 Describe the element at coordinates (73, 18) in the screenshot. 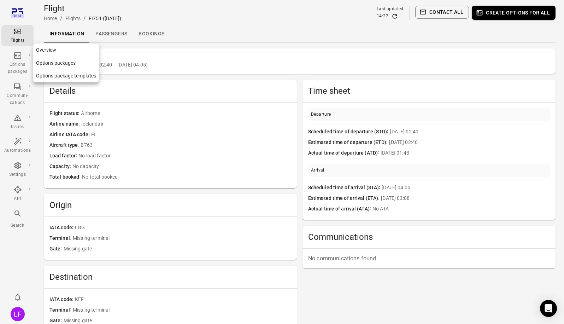

I see `a: Flights` at that location.